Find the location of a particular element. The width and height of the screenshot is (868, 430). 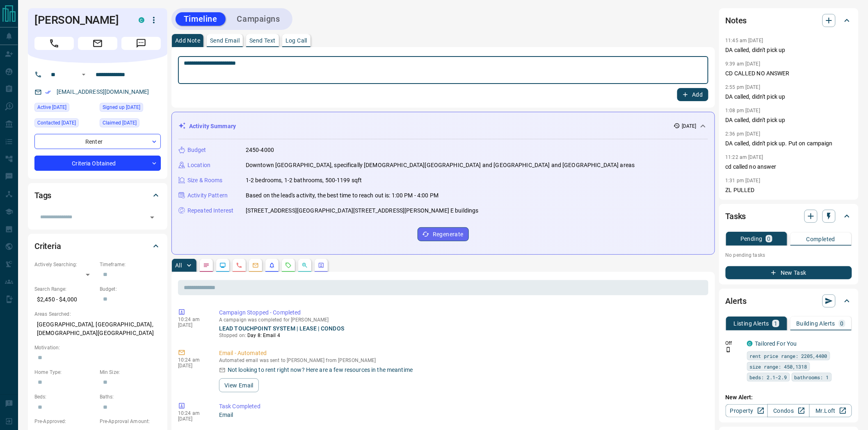

p: Repeated Interest is located at coordinates (210, 211).